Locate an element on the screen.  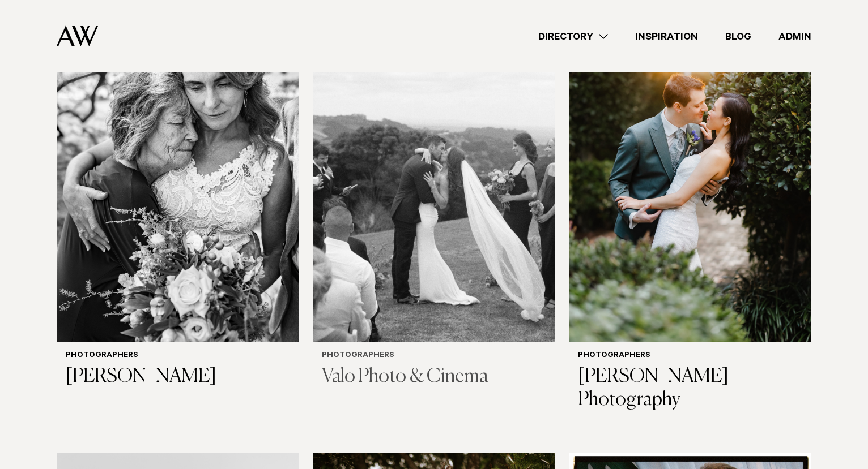
img: Auckland Weddings Photographers | Kirsten Summers is located at coordinates (178, 180).